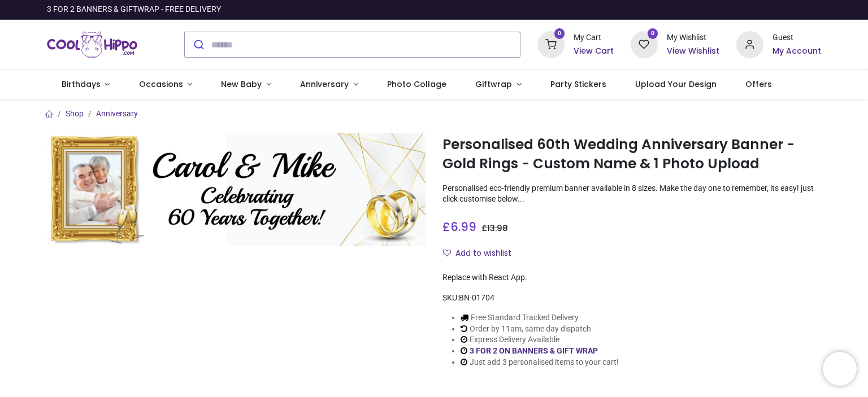 The image size is (868, 397). I want to click on i: Add to wishlist, so click(447, 253).